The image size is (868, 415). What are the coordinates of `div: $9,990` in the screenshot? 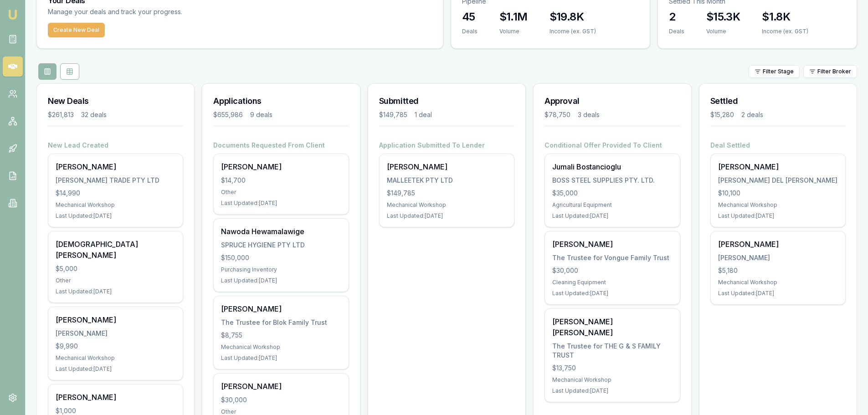 It's located at (116, 346).